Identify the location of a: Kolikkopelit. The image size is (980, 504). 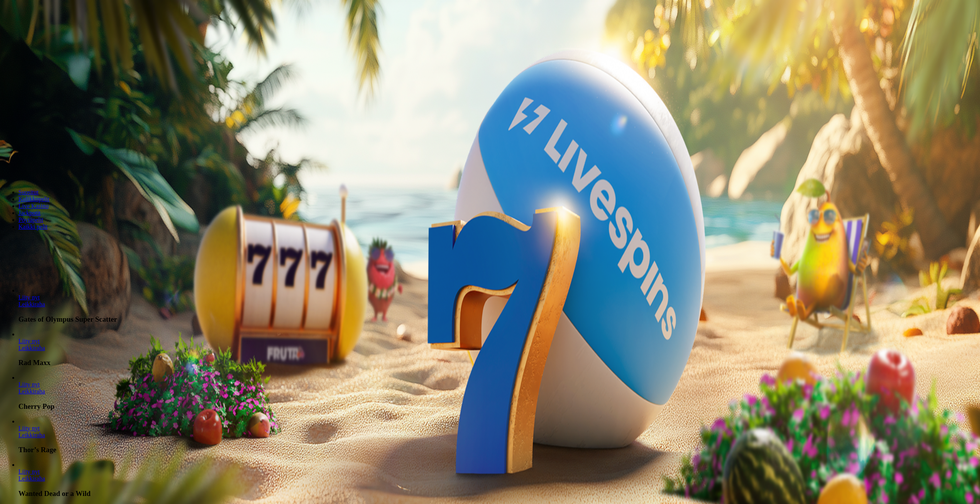
(34, 199).